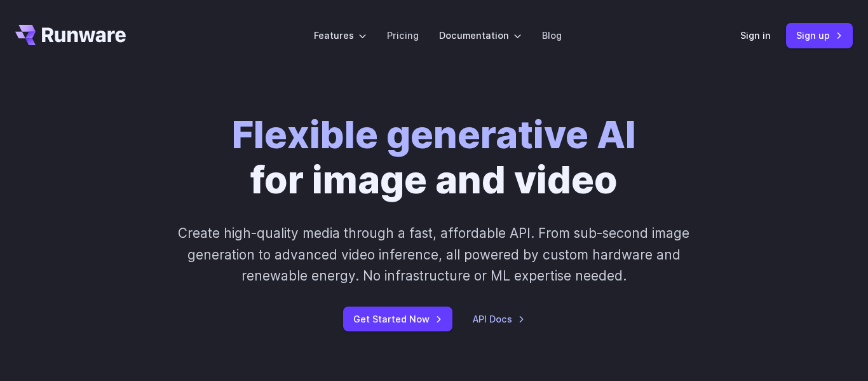 The width and height of the screenshot is (868, 381). Describe the element at coordinates (819, 35) in the screenshot. I see `a: Sign up` at that location.